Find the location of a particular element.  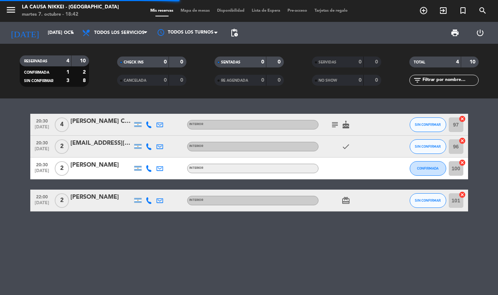

span: SENTADAS is located at coordinates (231, 62).